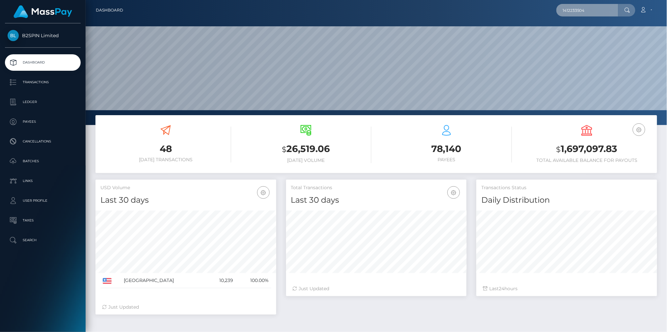 The image size is (667, 332). What do you see at coordinates (43, 181) in the screenshot?
I see `a: Links` at bounding box center [43, 181].